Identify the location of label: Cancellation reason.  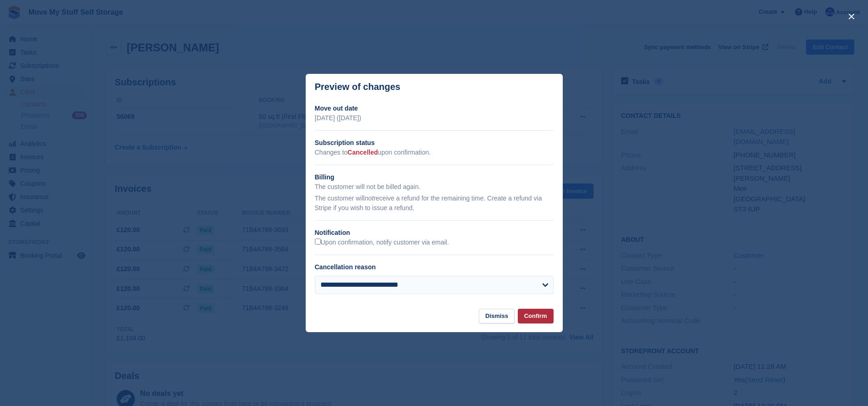
(345, 267).